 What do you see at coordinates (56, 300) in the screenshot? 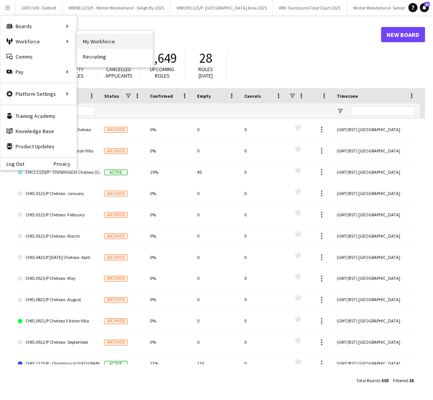
I see `a: CHEL0822/P Chelsea- August` at bounding box center [56, 300].